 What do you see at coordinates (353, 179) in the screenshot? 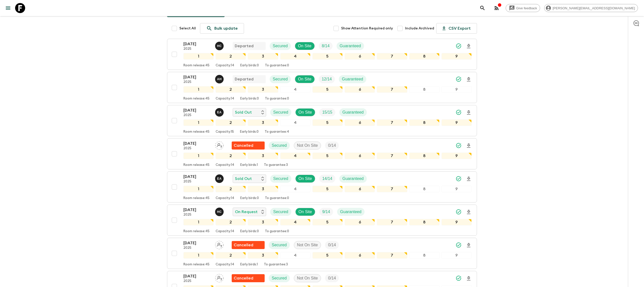
I see `p: Guaranteed` at bounding box center [353, 179].